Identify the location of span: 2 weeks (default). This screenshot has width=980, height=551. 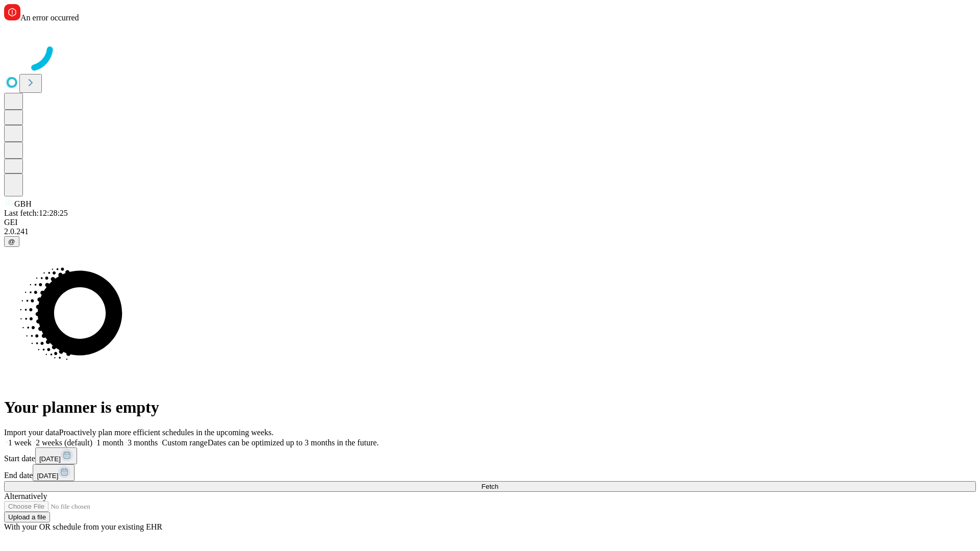
(63, 443).